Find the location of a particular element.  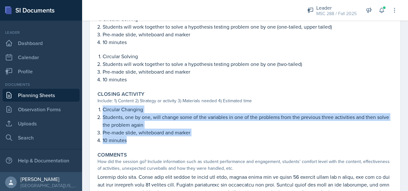

a: Search is located at coordinates (41, 137).